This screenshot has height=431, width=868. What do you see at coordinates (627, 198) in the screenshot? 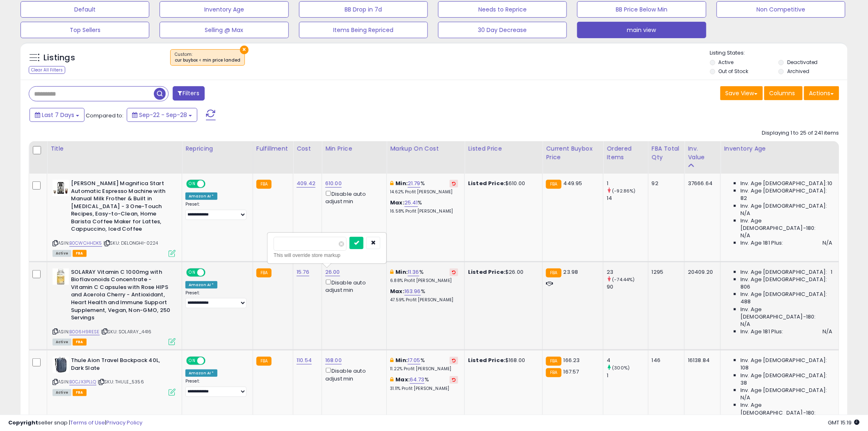
I see `div: 14` at bounding box center [627, 198].